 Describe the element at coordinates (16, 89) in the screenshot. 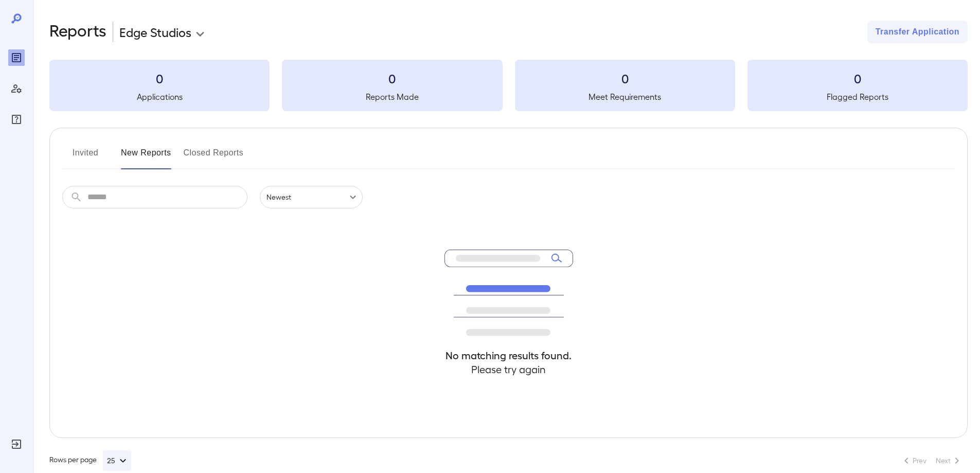

I see `div: Manage Users` at that location.